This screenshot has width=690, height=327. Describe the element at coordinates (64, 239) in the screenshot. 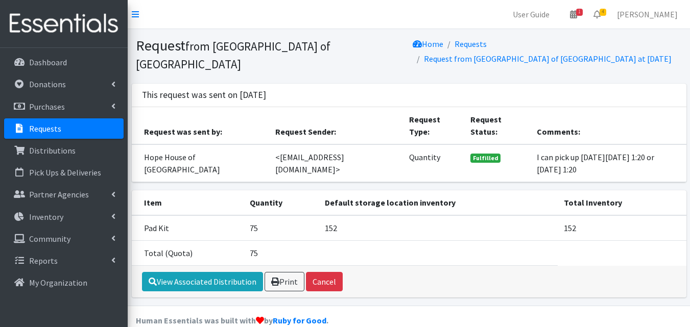

I see `a: Community` at that location.